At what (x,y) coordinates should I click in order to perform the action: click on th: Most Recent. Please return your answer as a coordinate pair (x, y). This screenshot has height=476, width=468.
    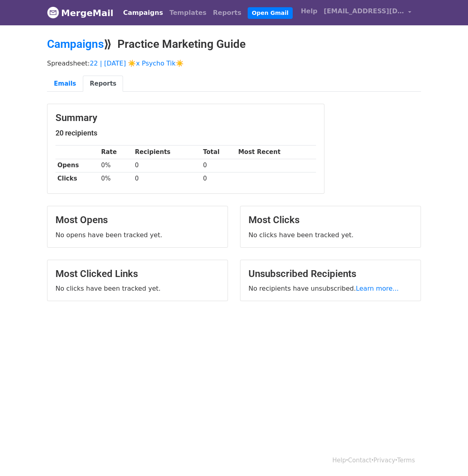
    Looking at the image, I should click on (276, 152).